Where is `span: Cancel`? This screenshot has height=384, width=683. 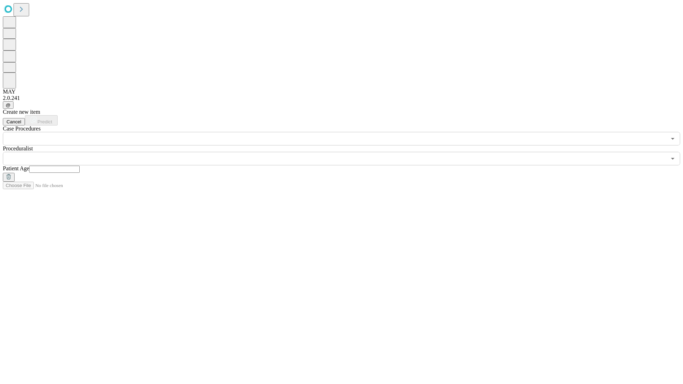 span: Cancel is located at coordinates (14, 122).